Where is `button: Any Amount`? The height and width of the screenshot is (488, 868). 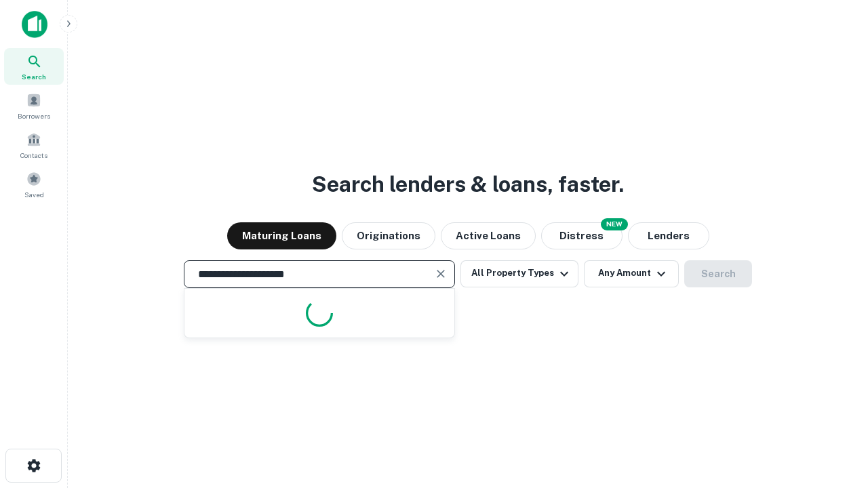
button: Any Amount is located at coordinates (631, 274).